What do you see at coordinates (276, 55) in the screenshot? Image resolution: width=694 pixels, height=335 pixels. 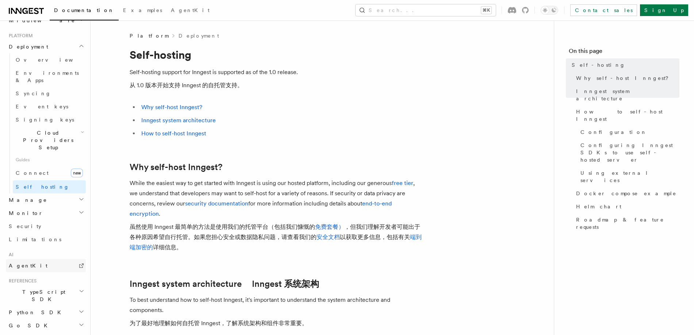 I see `h1: Self-hosting` at bounding box center [276, 55].